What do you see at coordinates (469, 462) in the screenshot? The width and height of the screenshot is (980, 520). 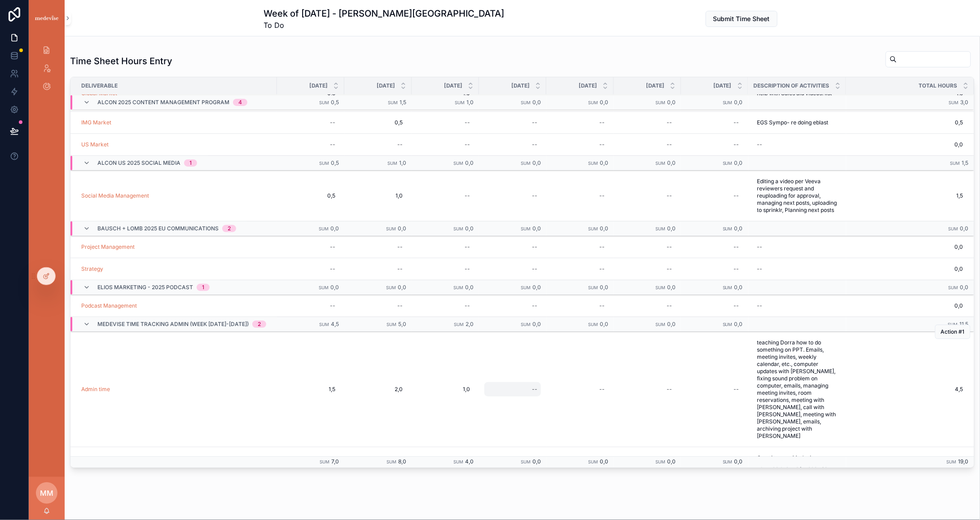 I see `span: 4,0` at bounding box center [469, 462].